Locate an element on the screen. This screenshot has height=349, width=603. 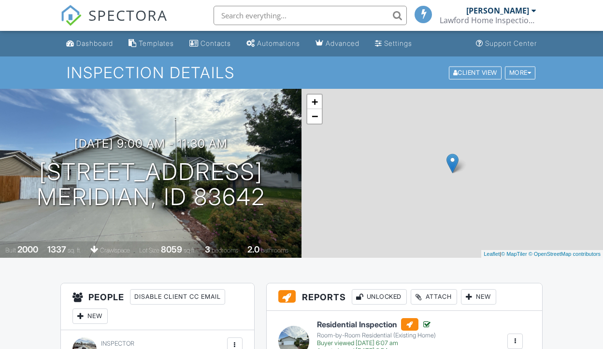
div: Settings is located at coordinates (398, 43).